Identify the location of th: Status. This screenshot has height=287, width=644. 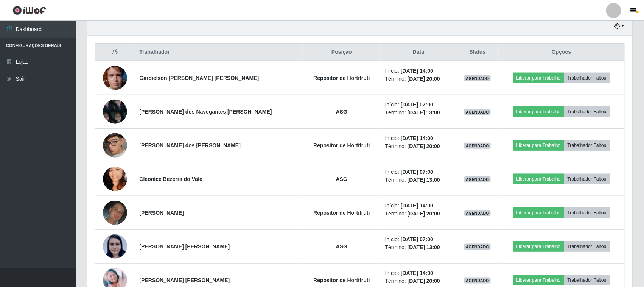
(477, 52).